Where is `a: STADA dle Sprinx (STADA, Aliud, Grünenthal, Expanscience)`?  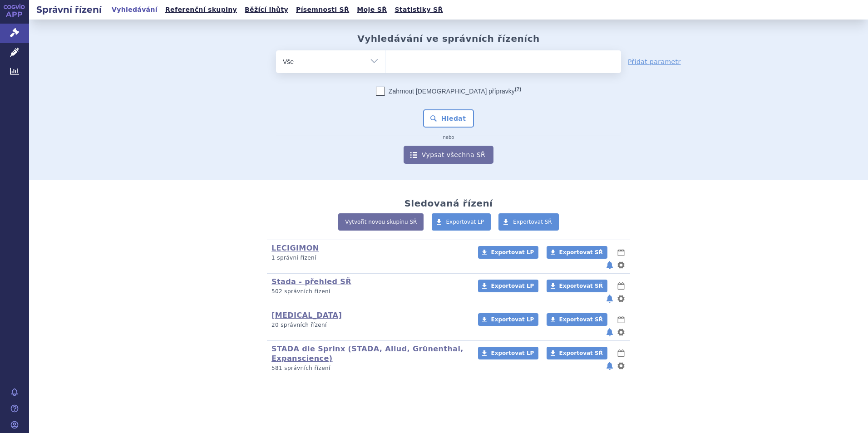 a: STADA dle Sprinx (STADA, Aliud, Grünenthal, Expanscience) is located at coordinates (367, 354).